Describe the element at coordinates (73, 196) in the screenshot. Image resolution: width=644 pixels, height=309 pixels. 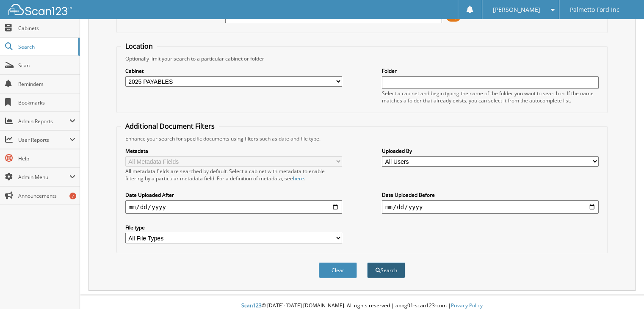
I see `div: 7` at that location.